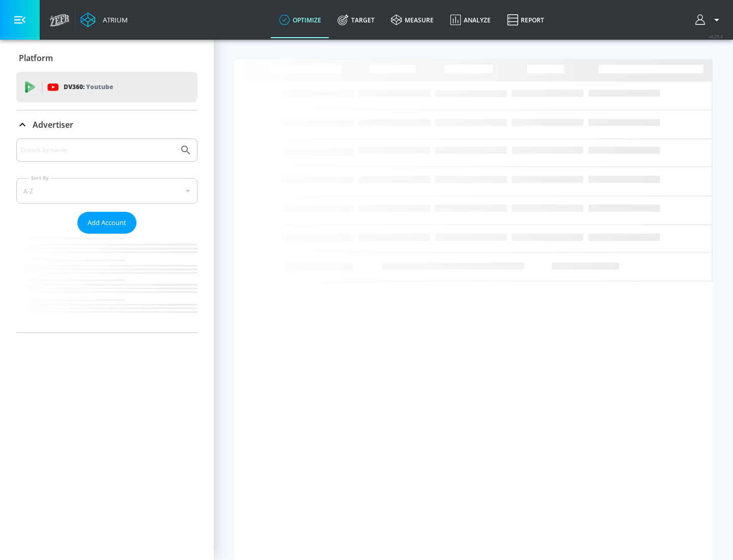  I want to click on a: Atrium, so click(104, 20).